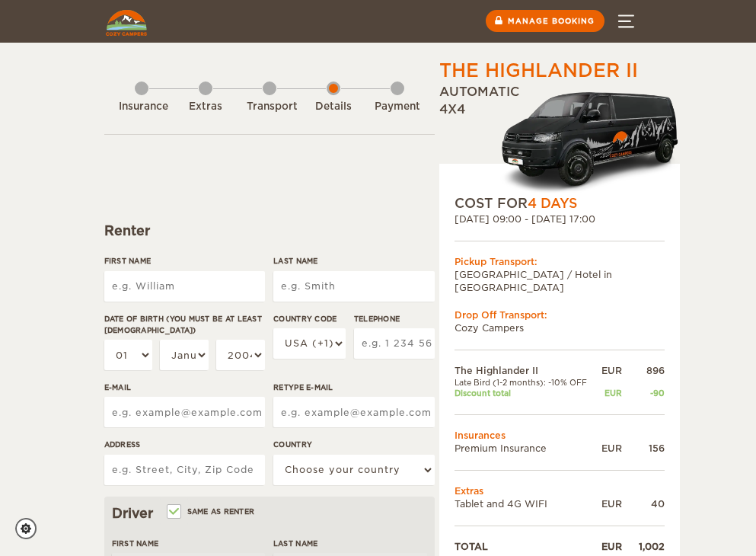 Image resolution: width=756 pixels, height=556 pixels. I want to click on label: Address, so click(184, 444).